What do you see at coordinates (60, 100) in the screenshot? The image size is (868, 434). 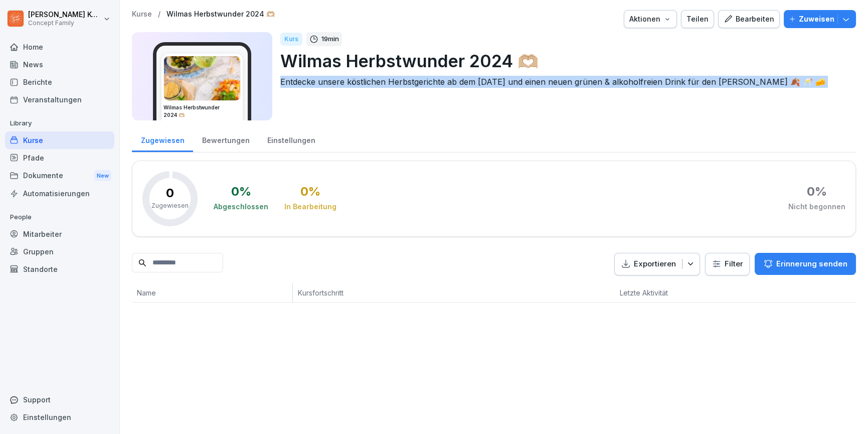 I see `div: Veranstaltungen` at bounding box center [60, 100].